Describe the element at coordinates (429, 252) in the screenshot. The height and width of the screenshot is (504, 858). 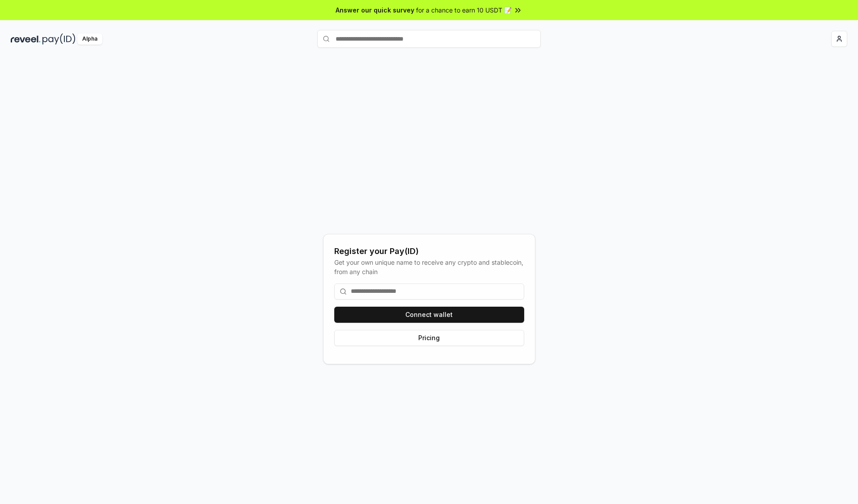
I see `div: Register your Pay(ID)` at that location.